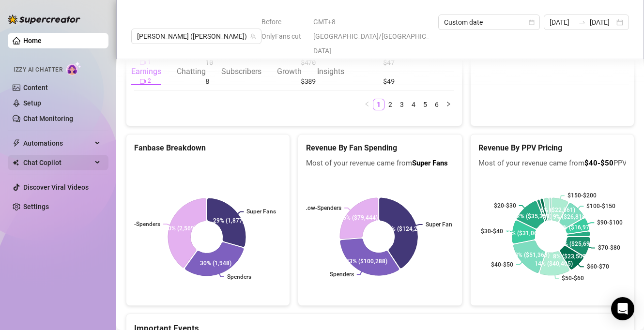  What do you see at coordinates (192, 71) in the screenshot?
I see `div: Chatting` at bounding box center [192, 71].